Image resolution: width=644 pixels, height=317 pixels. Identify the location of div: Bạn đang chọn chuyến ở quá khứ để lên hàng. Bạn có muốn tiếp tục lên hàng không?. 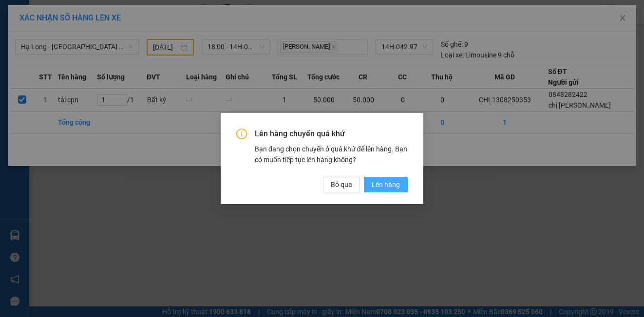
(331, 154).